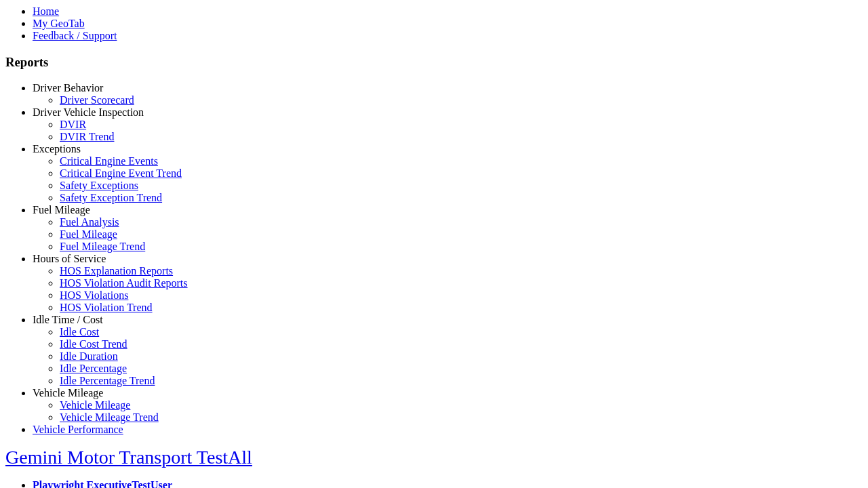  I want to click on a: Safety Exceptions, so click(99, 185).